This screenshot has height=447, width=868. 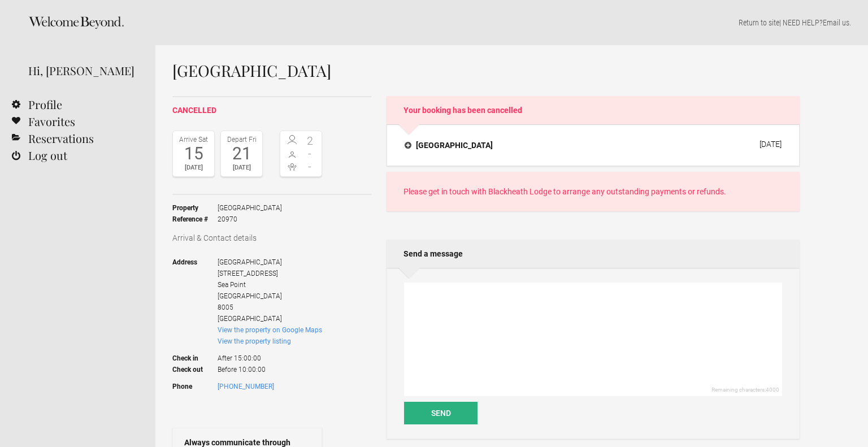 What do you see at coordinates (195, 387) in the screenshot?
I see `strong: Phone` at bounding box center [195, 387].